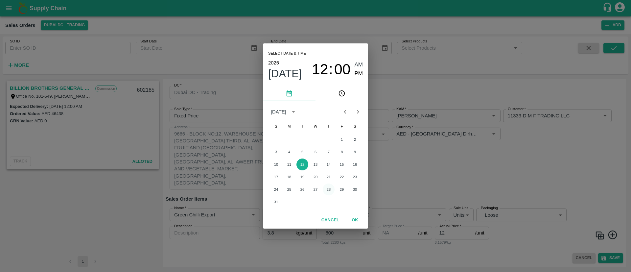 The height and width of the screenshot is (272, 631). Describe the element at coordinates (316, 177) in the screenshot. I see `button: 20` at that location.